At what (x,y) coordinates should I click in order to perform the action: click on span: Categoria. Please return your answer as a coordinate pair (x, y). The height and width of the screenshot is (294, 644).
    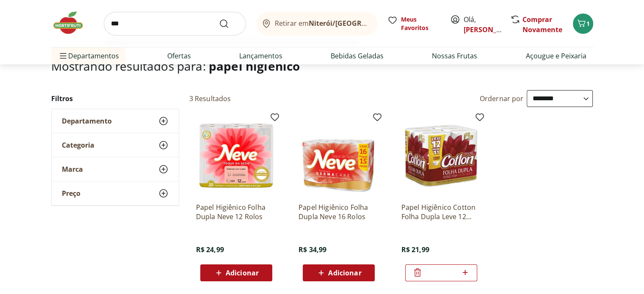
    Looking at the image, I should click on (78, 145).